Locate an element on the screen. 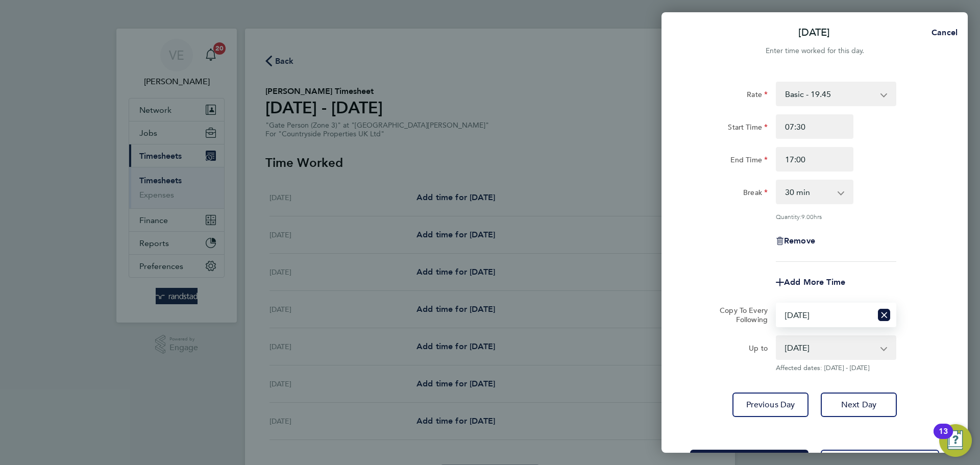  label: Break is located at coordinates (756, 194).